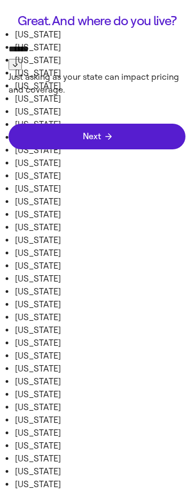 Image resolution: width=194 pixels, height=492 pixels. I want to click on span: Next, so click(97, 136).